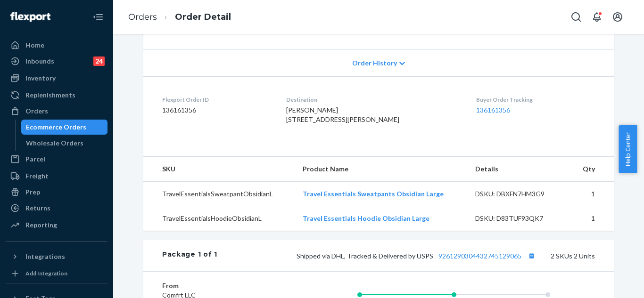 The image size is (644, 298). Describe the element at coordinates (592, 169) in the screenshot. I see `th: Qty` at that location.